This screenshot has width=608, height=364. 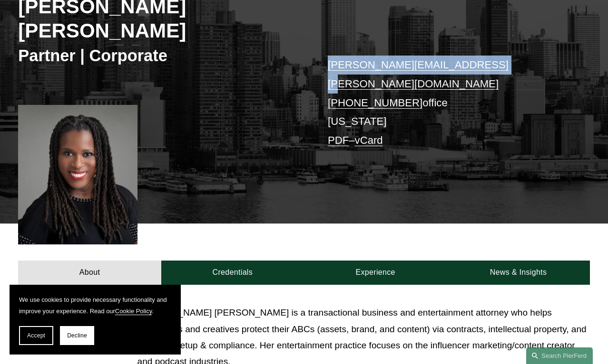 I want to click on a: Cookie Policy, so click(x=133, y=312).